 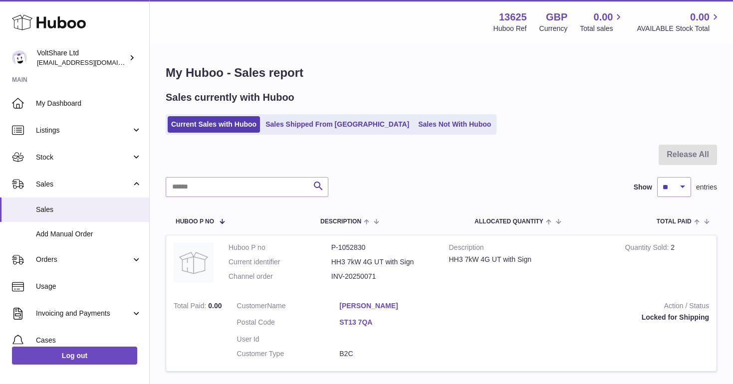 I want to click on a: Current Sales with Huboo, so click(x=214, y=124).